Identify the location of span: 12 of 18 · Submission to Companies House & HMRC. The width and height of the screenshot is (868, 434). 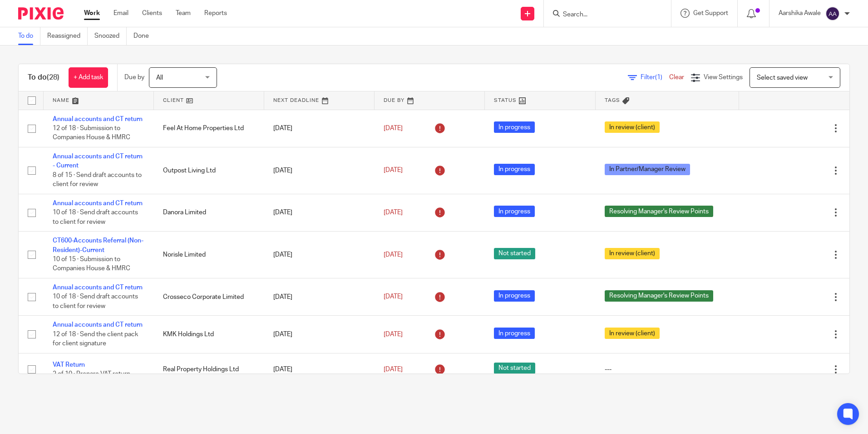
(91, 132).